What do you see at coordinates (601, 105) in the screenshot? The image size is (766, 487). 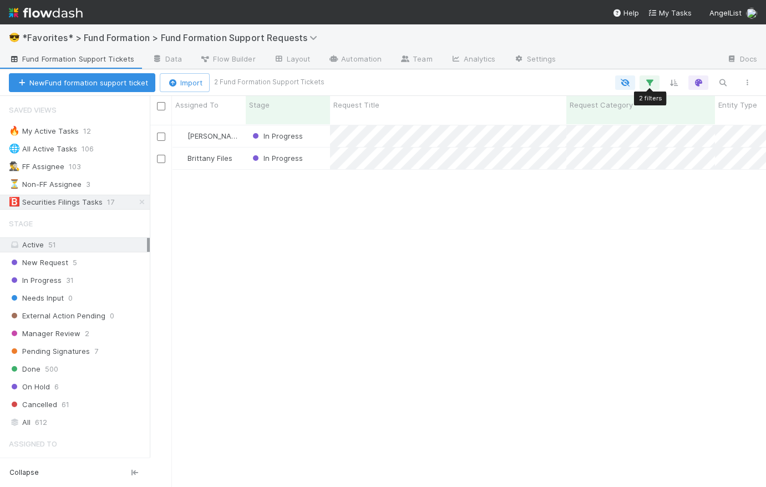 I see `span: Request Category` at bounding box center [601, 105].